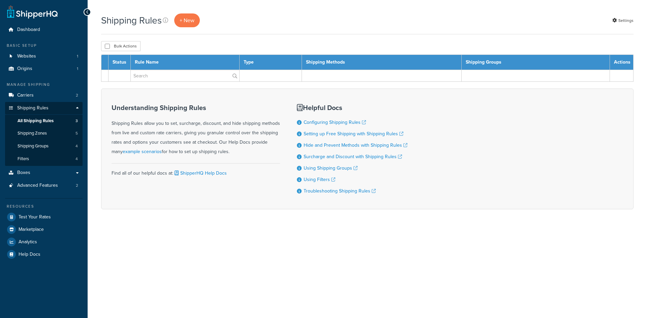  I want to click on a: Settings, so click(623, 21).